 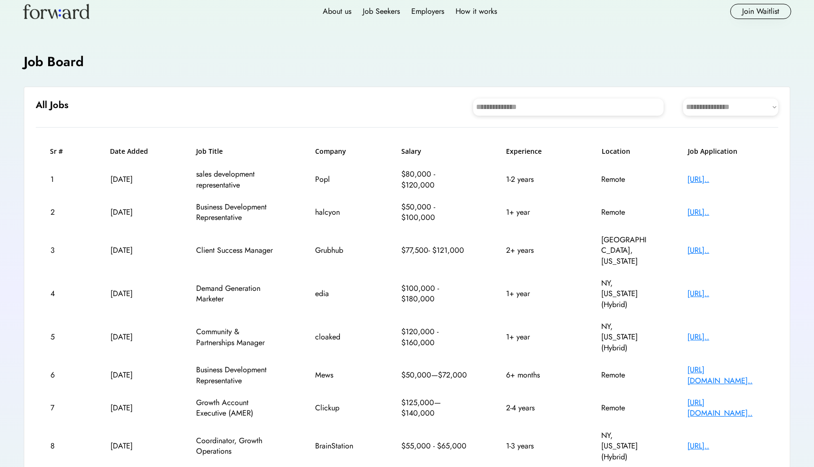 I want to click on div: 4, so click(x=61, y=294).